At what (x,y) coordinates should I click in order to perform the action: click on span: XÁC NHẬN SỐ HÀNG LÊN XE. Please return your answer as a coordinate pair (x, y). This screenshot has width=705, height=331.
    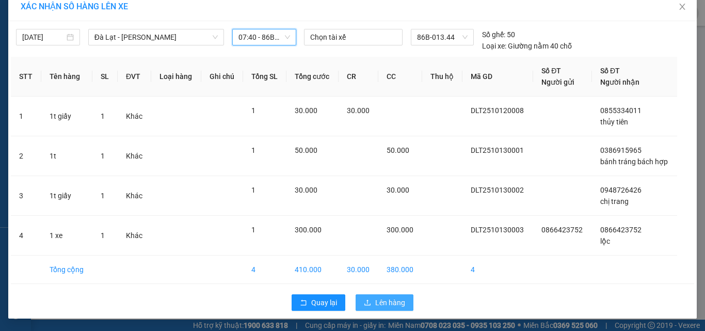
    Looking at the image, I should click on (74, 6).